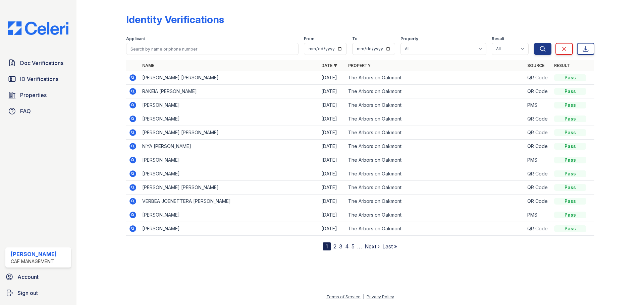 The height and width of the screenshot is (305, 644). What do you see at coordinates (148, 65) in the screenshot?
I see `a: Name` at bounding box center [148, 65].